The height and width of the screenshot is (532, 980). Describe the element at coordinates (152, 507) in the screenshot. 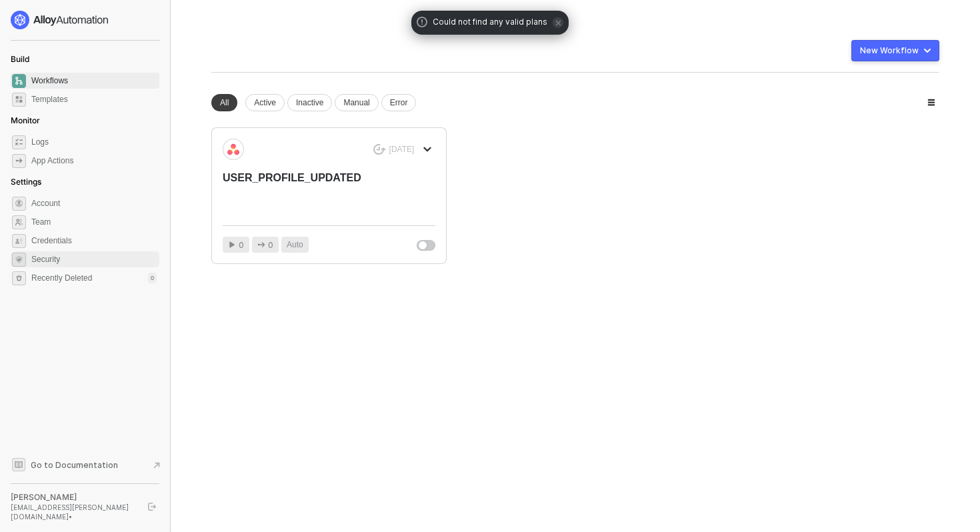

I see `span: logout` at that location.